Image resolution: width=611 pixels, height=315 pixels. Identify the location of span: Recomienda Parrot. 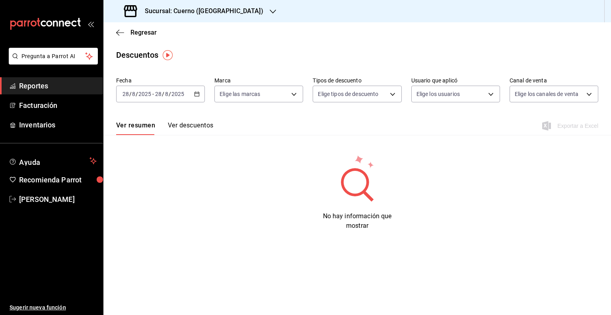
(58, 179).